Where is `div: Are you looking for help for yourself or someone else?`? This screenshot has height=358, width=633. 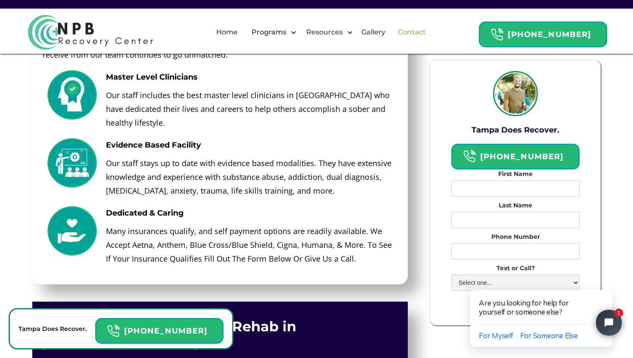
div: Are you looking for help for yourself or someone else? is located at coordinates (89, 45).